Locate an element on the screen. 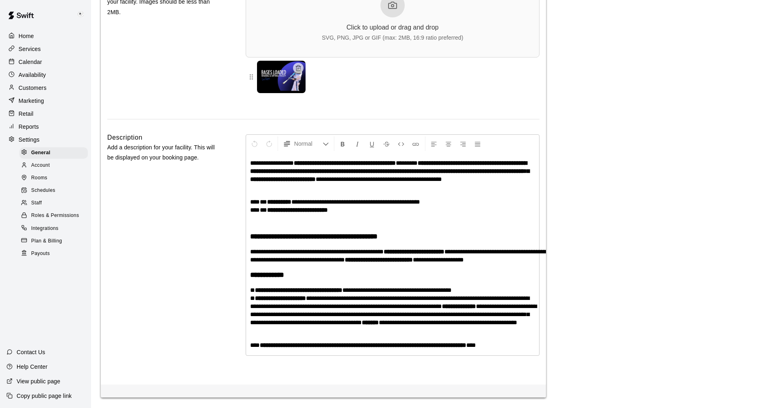 Image resolution: width=771 pixels, height=408 pixels. p: Help Center is located at coordinates (32, 367).